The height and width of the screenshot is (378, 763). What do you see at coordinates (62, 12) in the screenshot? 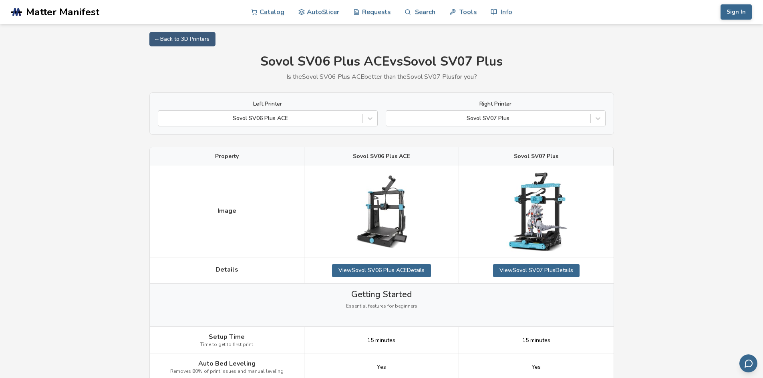
I see `span: Matter Manifest` at bounding box center [62, 12].